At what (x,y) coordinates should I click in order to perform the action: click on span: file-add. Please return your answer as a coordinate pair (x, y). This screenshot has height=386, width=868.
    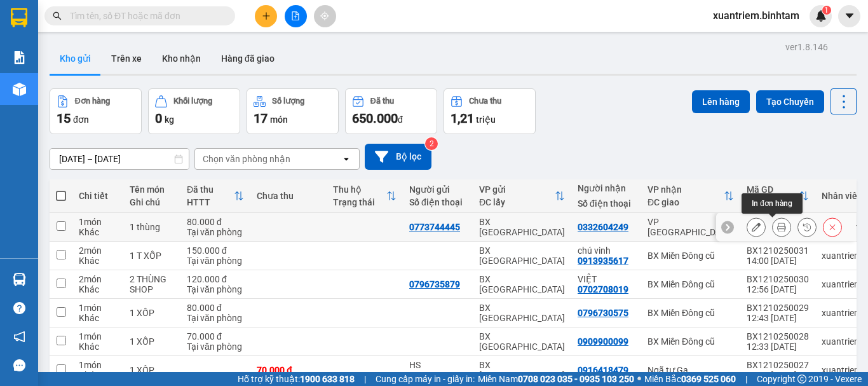
    Looking at the image, I should click on (296, 16).